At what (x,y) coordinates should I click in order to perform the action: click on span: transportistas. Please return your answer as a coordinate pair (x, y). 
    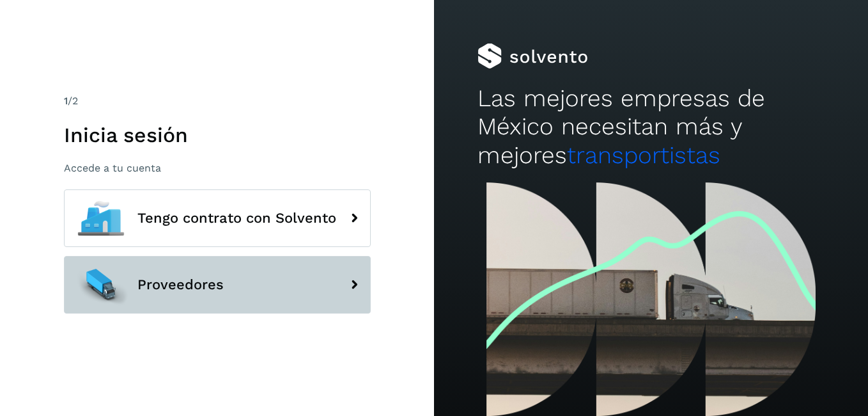
    Looking at the image, I should click on (644, 155).